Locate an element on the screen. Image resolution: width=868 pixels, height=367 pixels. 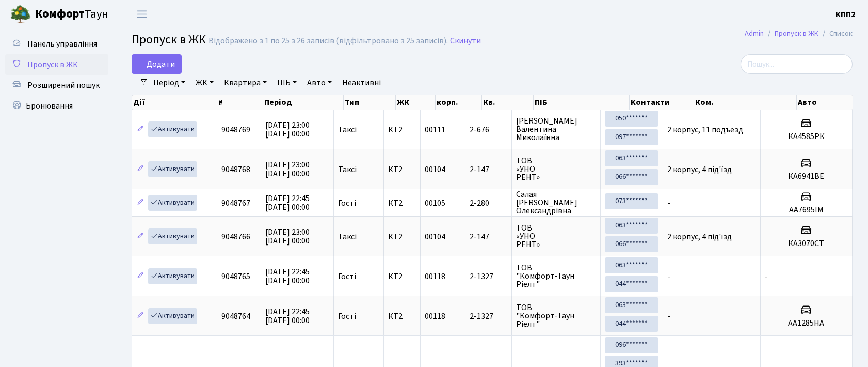
a: Період is located at coordinates (169, 83).